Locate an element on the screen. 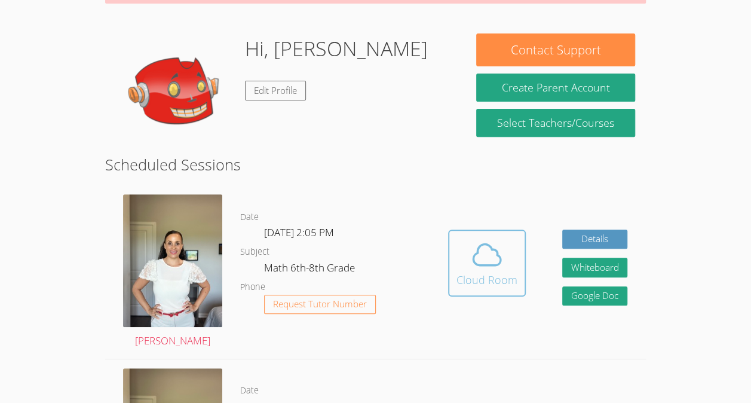  button: Request Tutor Number is located at coordinates (320, 304).